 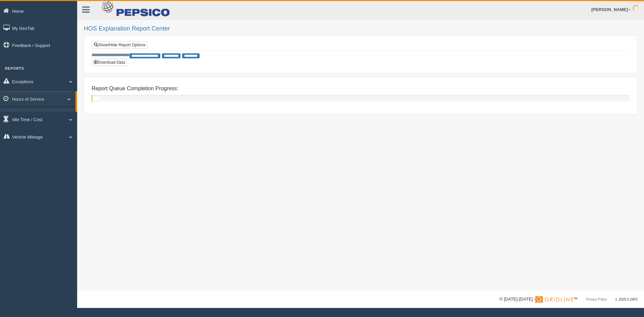 I want to click on button: Download Data, so click(x=109, y=62).